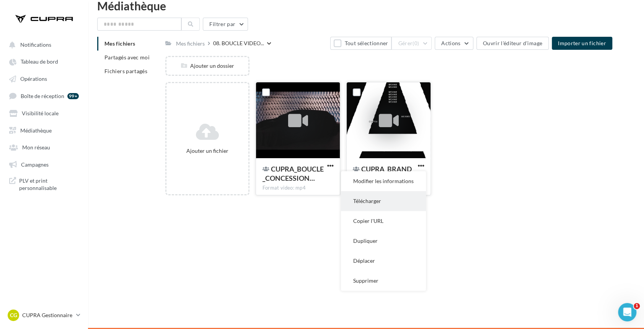 The height and width of the screenshot is (329, 644). Describe the element at coordinates (73, 96) in the screenshot. I see `div: 99+` at that location.